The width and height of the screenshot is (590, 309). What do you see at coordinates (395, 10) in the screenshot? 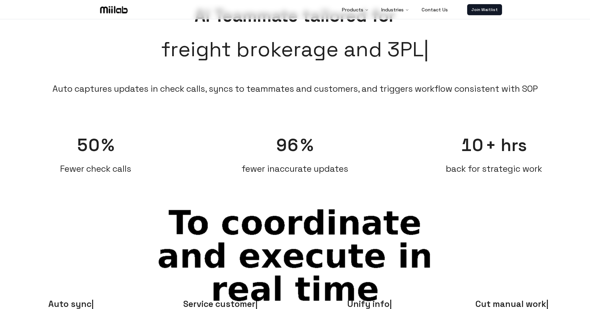
I see `button: Industries` at bounding box center [395, 10].